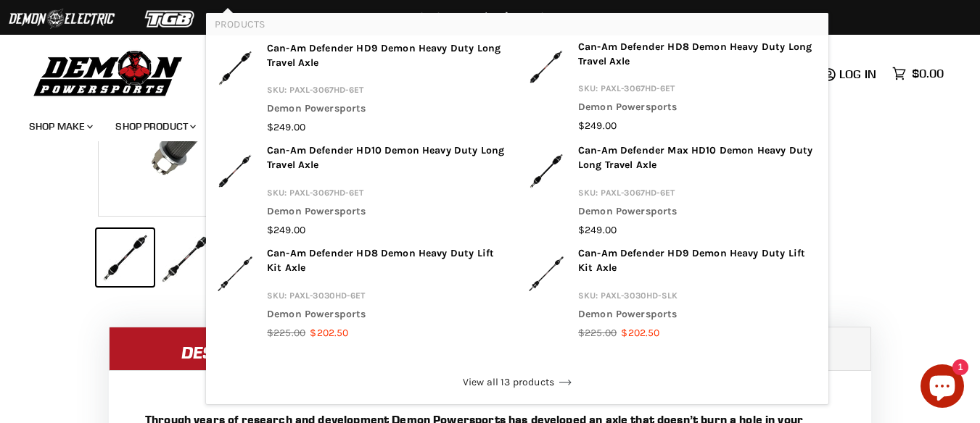  I want to click on img: Can-Am Defender Max HD10 Demon Heavy Duty Long Travel Axle, so click(546, 170).